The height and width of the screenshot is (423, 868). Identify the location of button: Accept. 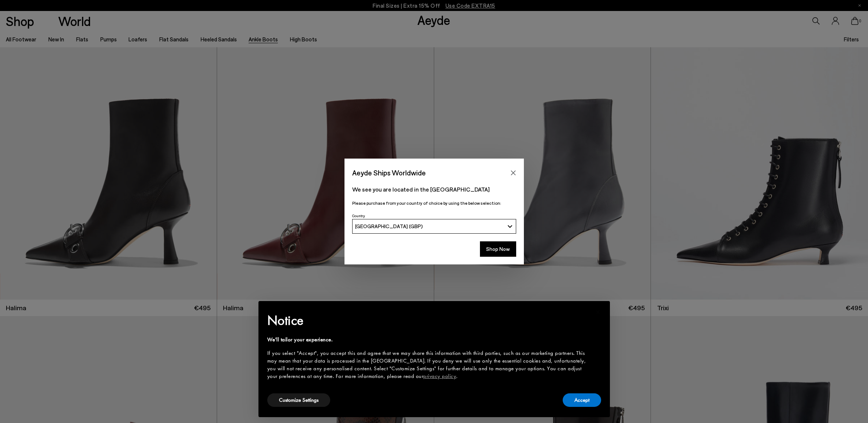
(582, 400).